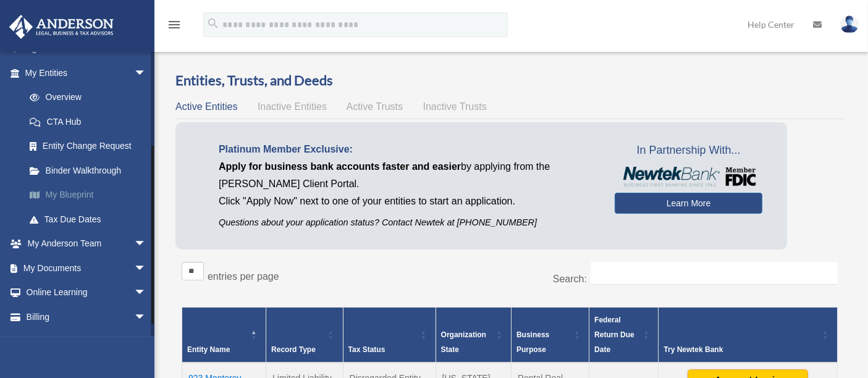  I want to click on a: Online Learningarrow_drop_down, so click(87, 293).